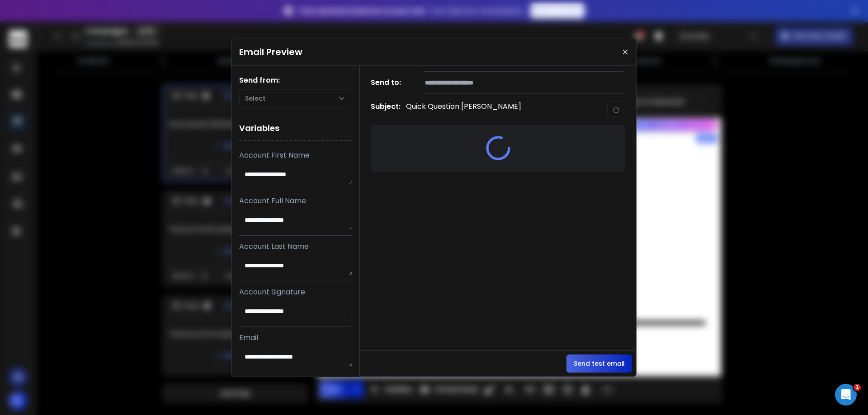 This screenshot has width=868, height=415. What do you see at coordinates (296, 338) in the screenshot?
I see `p: Email` at bounding box center [296, 338].